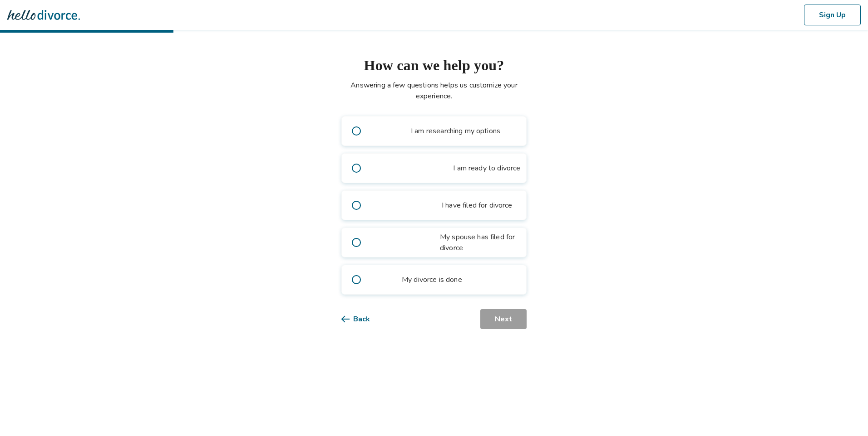 This screenshot has width=868, height=436. Describe the element at coordinates (412, 168) in the screenshot. I see `span: bookmark_check` at that location.